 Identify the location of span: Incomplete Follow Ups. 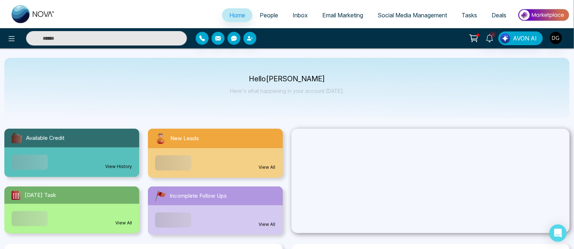
(198, 196).